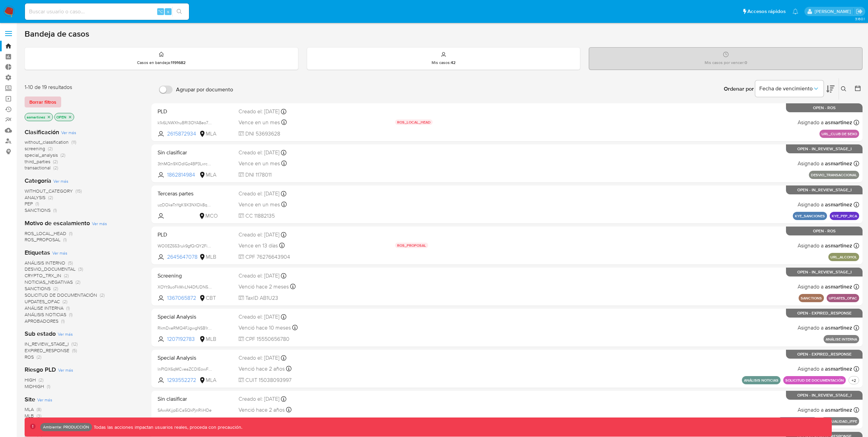 This screenshot has width=868, height=437. What do you see at coordinates (767, 11) in the screenshot?
I see `span: Accesos rápidos` at bounding box center [767, 11].